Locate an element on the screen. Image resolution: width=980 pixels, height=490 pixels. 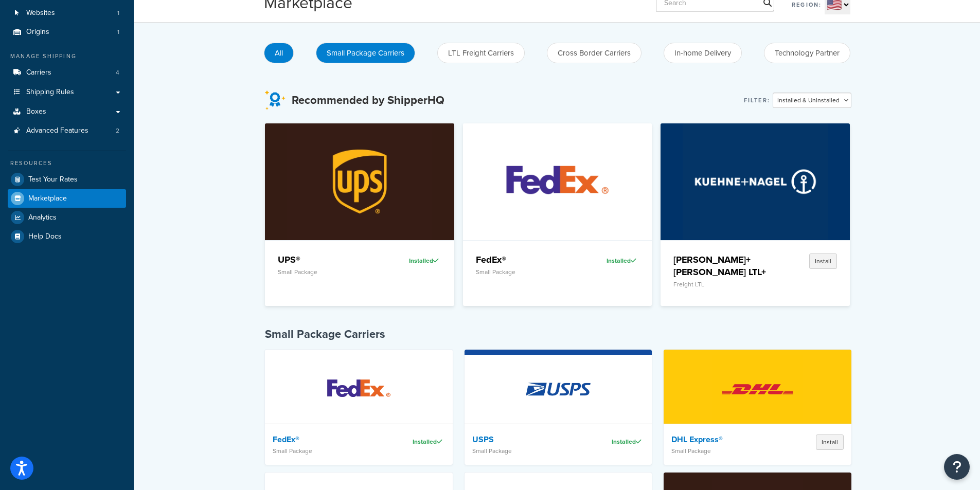
li: Marketplace is located at coordinates (67, 198).